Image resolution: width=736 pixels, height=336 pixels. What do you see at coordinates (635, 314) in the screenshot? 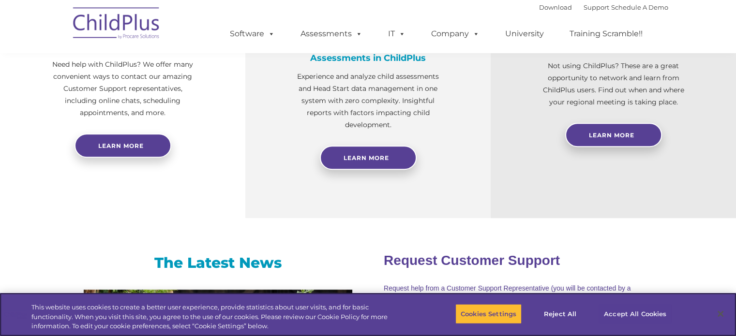
I see `button: Accept All Cookies` at bounding box center [635, 314].